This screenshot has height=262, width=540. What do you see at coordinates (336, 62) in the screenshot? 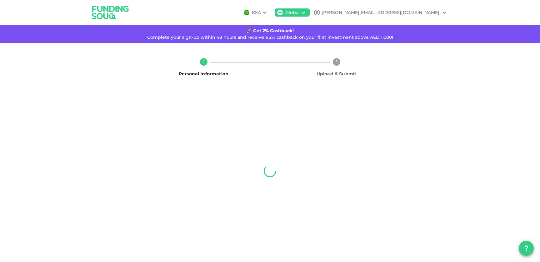
I see `text: 2` at bounding box center [336, 62].